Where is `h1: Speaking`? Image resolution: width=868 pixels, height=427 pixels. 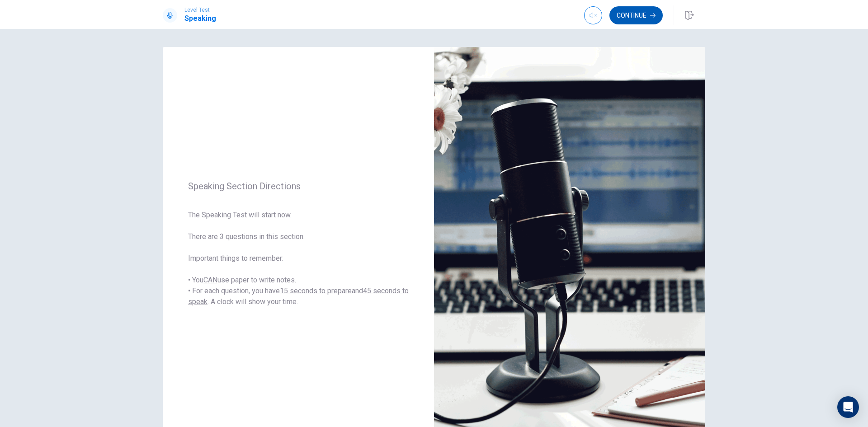
h1: Speaking is located at coordinates (200, 19).